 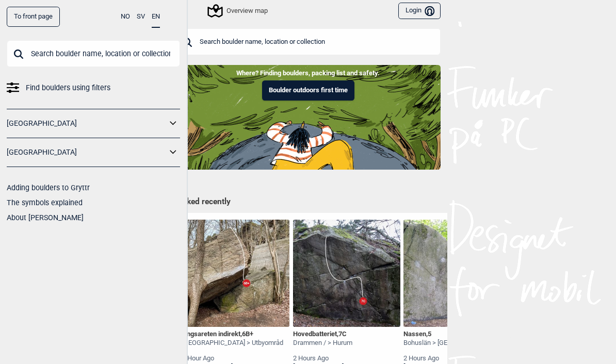 What do you see at coordinates (93, 87) in the screenshot?
I see `a: Find boulders using filters` at bounding box center [93, 87].